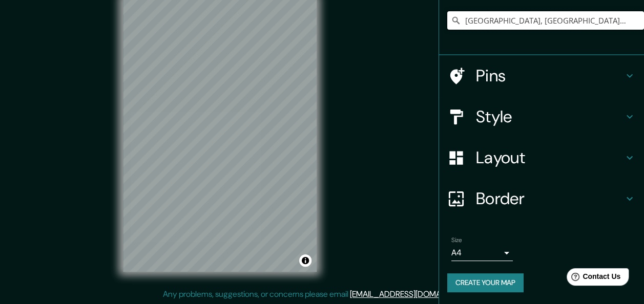  What do you see at coordinates (48, 13) in the screenshot?
I see `span: Contact Us` at bounding box center [48, 13].